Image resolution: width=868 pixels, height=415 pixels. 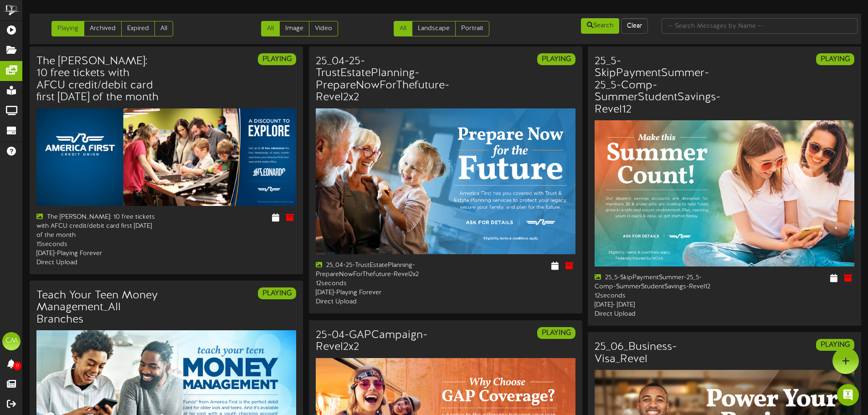 What do you see at coordinates (138, 29) in the screenshot?
I see `a: Expired` at bounding box center [138, 29].